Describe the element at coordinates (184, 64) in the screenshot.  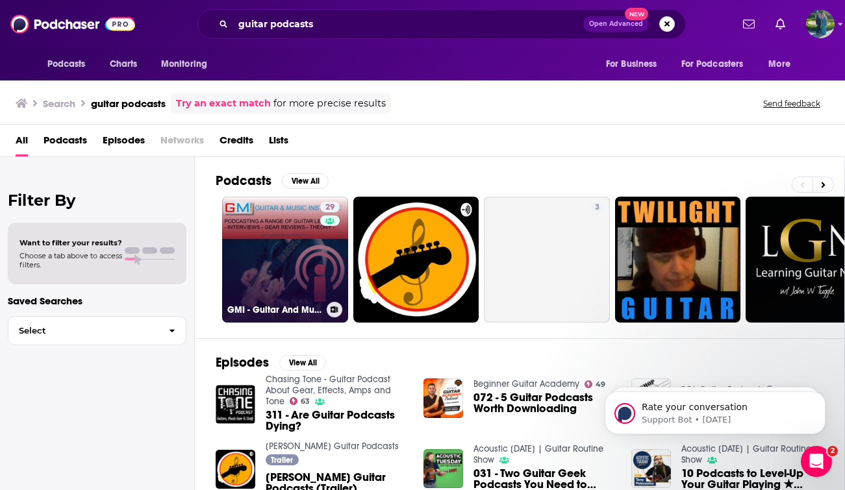
I see `span: Monitoring` at that location.